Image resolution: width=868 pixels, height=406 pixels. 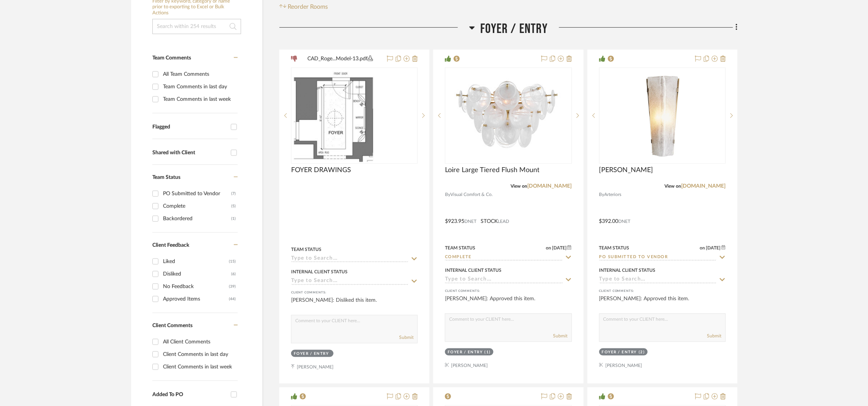 I want to click on div: All Client Comments, so click(x=199, y=342).